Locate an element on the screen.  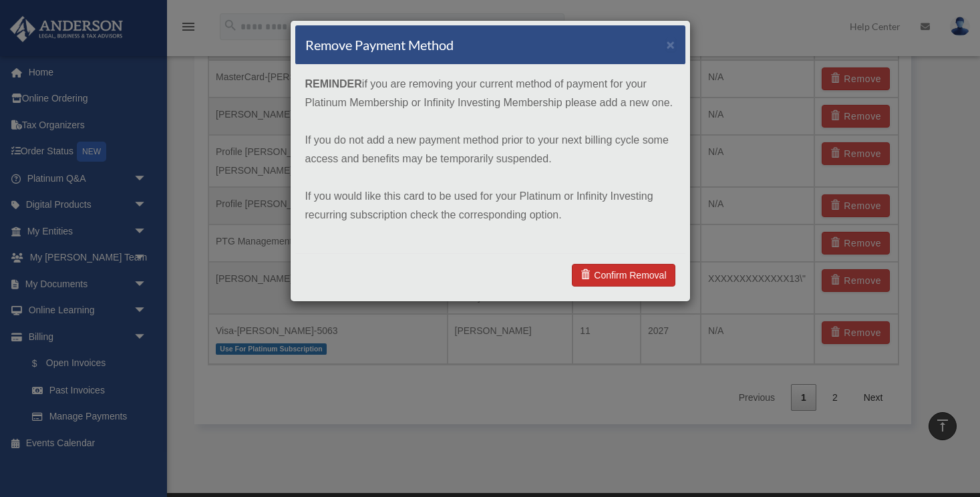
p: If you would like this card to be used for your Platinum or Infinity Investing recurring subscrip... is located at coordinates (490, 206).